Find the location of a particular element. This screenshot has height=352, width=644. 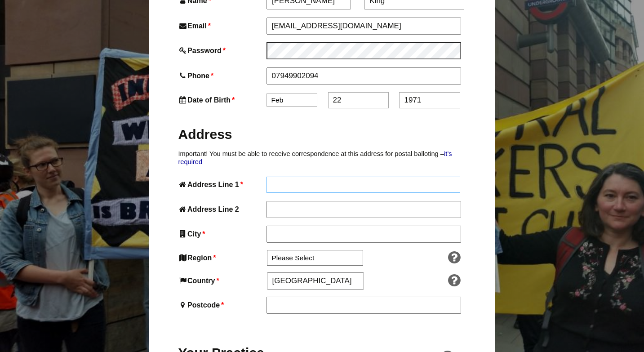

h2: Address is located at coordinates (322, 134).